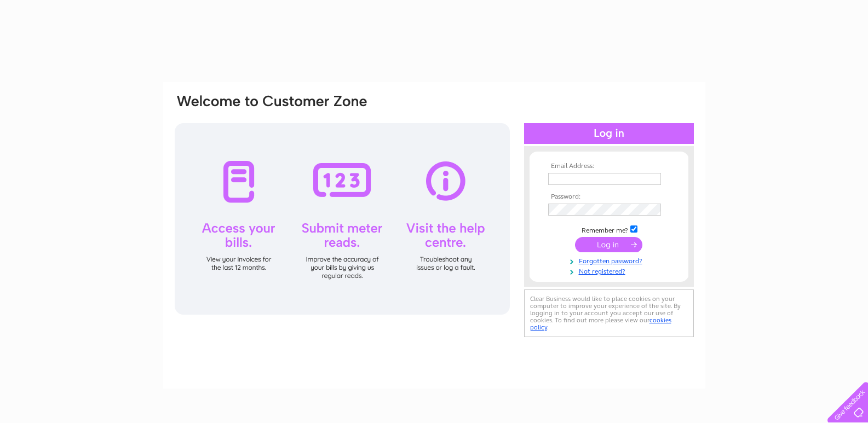 This screenshot has width=868, height=423. What do you see at coordinates (610, 260) in the screenshot?
I see `a: Forgotten password?` at bounding box center [610, 260].